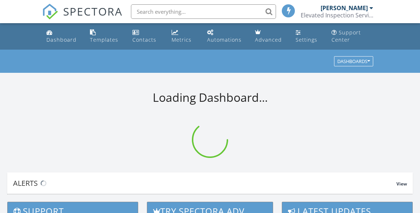 The width and height of the screenshot is (420, 213). Describe the element at coordinates (104, 40) in the screenshot. I see `div: Templates` at that location.